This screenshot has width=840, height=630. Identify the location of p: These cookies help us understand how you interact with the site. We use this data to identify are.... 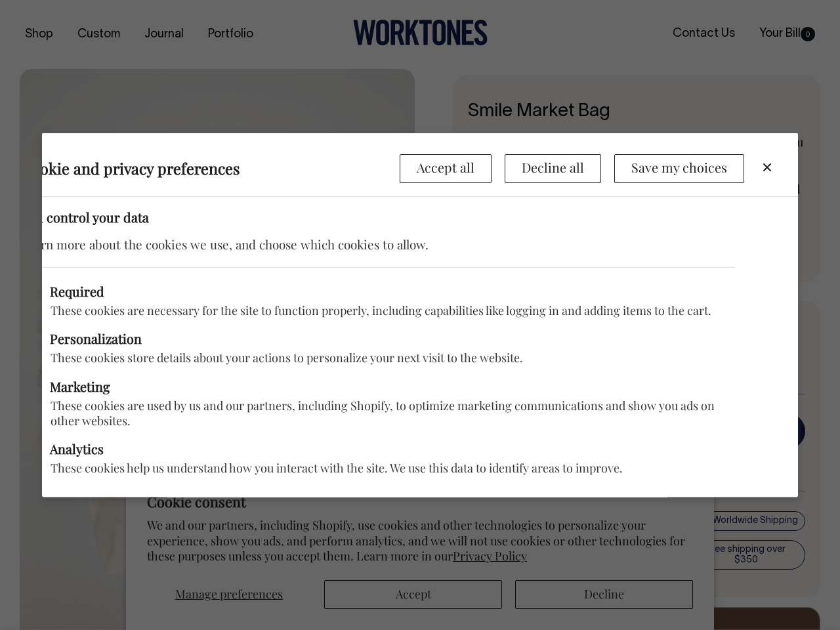
(378, 468).